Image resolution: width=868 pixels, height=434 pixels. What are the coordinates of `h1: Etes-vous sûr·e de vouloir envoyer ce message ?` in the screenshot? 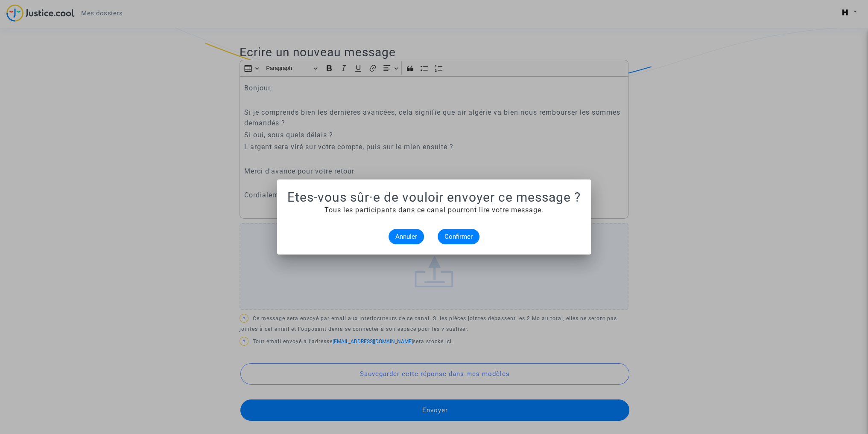 It's located at (434, 197).